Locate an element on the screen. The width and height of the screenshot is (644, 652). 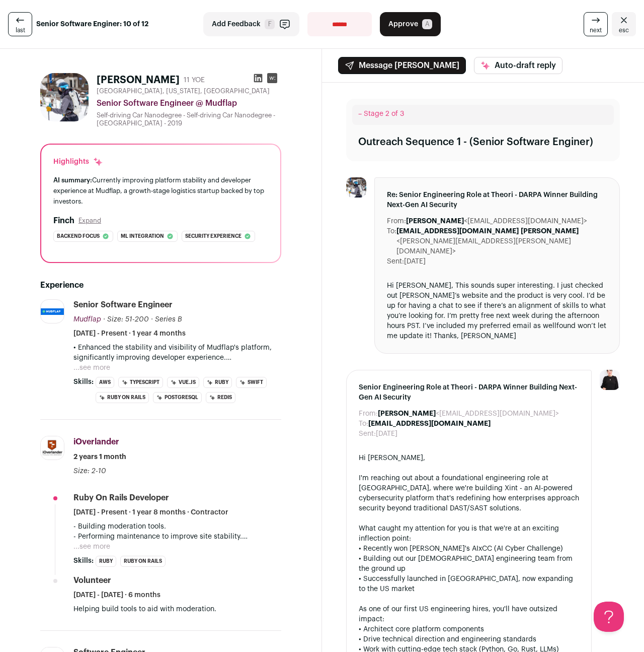
span: Mudflap is located at coordinates (87, 319).